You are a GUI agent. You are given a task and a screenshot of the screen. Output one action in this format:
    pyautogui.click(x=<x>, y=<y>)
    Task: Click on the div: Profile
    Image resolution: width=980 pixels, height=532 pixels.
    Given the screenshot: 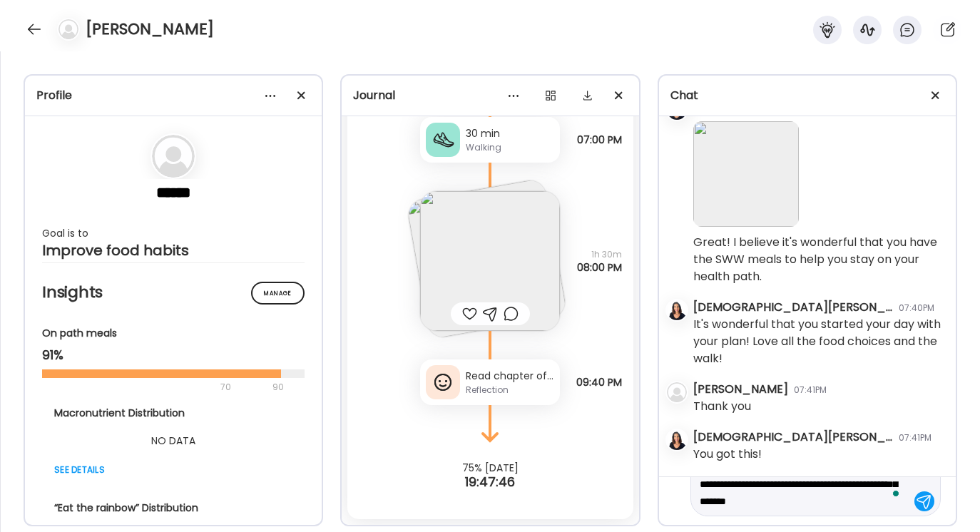 What is the action you would take?
    pyautogui.click(x=173, y=95)
    